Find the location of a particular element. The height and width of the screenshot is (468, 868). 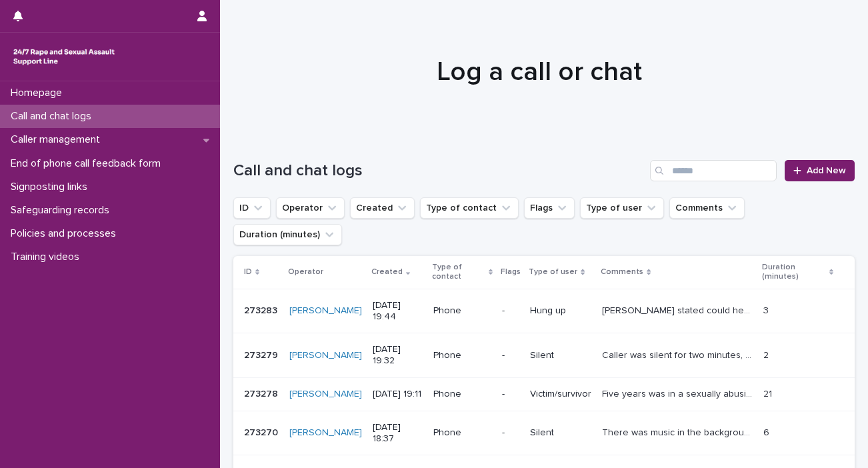

p: Comments is located at coordinates (621, 272).